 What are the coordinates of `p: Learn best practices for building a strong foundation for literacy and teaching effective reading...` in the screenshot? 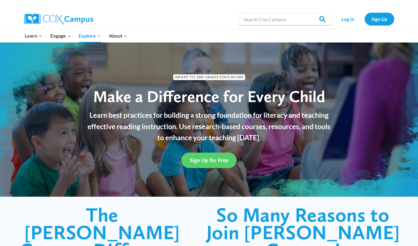 It's located at (209, 127).